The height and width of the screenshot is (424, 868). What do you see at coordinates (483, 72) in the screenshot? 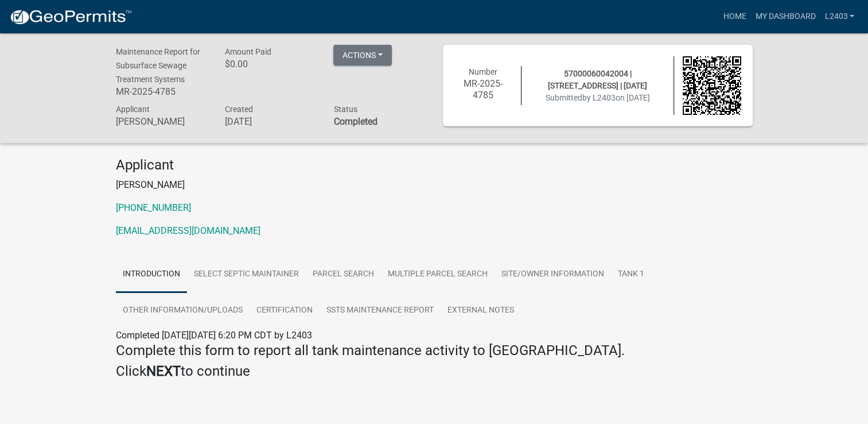
I see `span: Number` at bounding box center [483, 72].